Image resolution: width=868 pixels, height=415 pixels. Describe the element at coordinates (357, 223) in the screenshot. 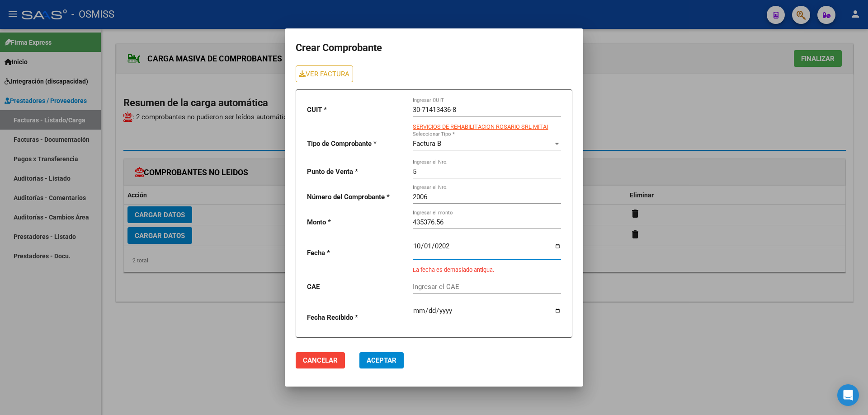

I see `p: Monto *` at that location.